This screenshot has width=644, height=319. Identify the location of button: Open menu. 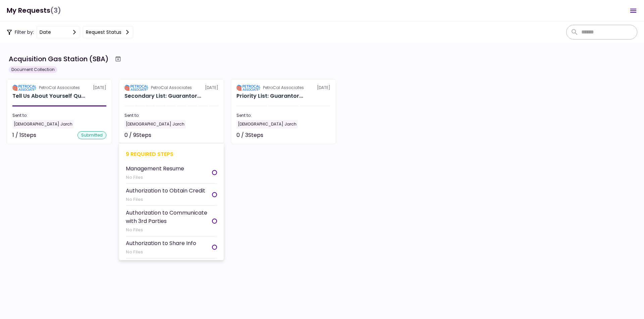
(633, 11).